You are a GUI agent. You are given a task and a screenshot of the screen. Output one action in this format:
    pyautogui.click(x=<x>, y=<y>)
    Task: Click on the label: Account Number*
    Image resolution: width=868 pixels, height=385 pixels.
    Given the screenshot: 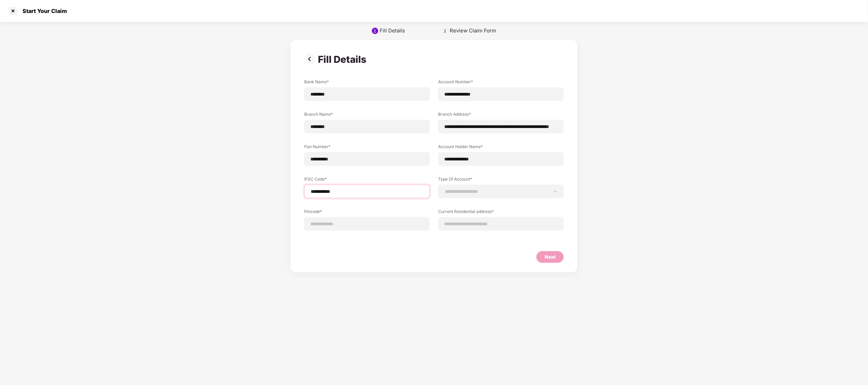 What is the action you would take?
    pyautogui.click(x=501, y=83)
    